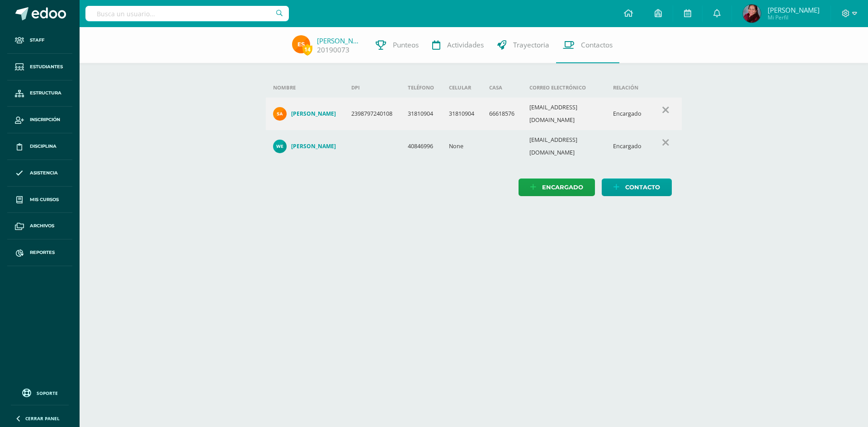 The width and height of the screenshot is (868, 427). I want to click on span: Punteos, so click(406, 45).